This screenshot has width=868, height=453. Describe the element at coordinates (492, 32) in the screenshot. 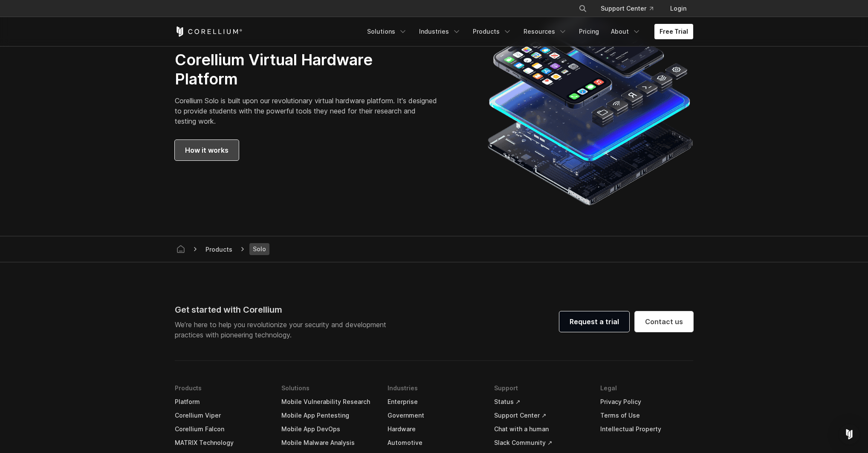

I see `a: Products` at that location.